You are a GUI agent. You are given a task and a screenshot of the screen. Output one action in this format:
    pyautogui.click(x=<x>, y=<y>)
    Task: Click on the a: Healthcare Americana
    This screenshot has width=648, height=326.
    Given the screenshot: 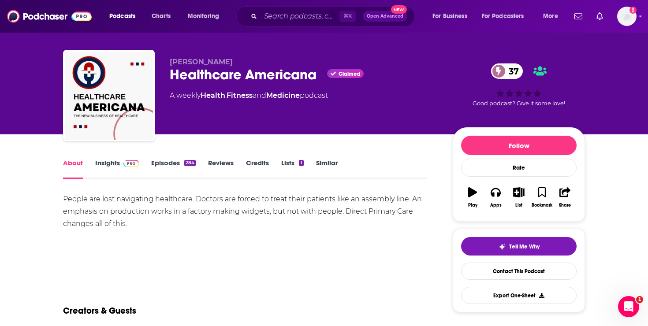 What is the action you would take?
    pyautogui.click(x=109, y=96)
    